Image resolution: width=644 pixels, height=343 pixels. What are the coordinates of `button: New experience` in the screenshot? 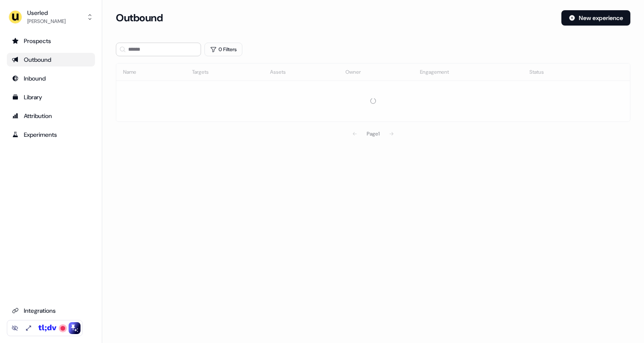 It's located at (596, 18).